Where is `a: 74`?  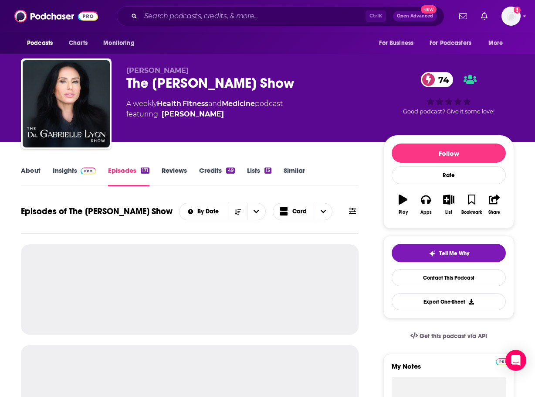
a: 74 is located at coordinates (437, 79).